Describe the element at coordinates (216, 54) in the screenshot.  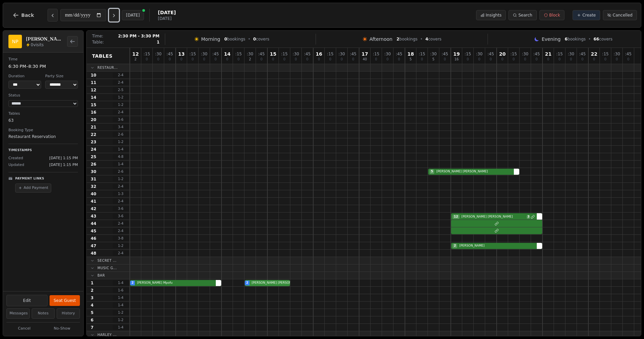
I see `span: : 45` at that location.